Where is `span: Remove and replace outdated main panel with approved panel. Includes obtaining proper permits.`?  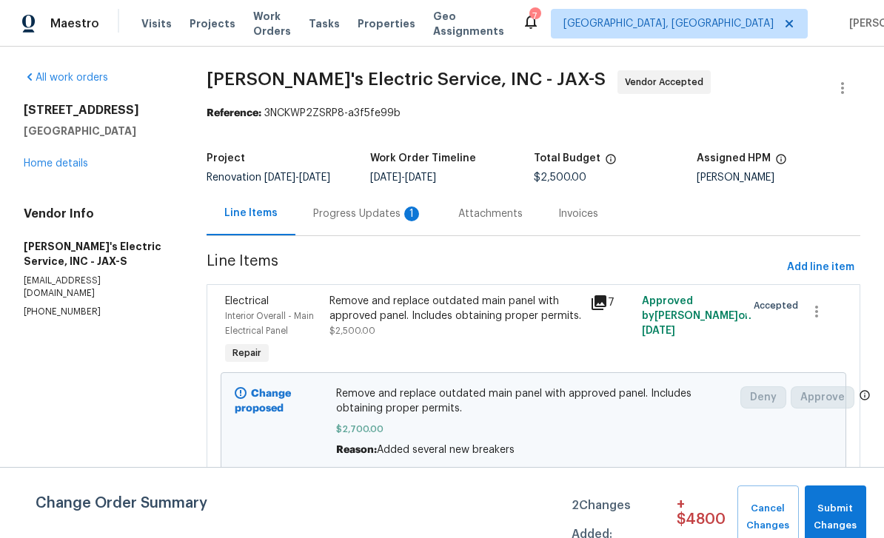 span: Remove and replace outdated main panel with approved panel. Includes obtaining proper permits. is located at coordinates (534, 401).